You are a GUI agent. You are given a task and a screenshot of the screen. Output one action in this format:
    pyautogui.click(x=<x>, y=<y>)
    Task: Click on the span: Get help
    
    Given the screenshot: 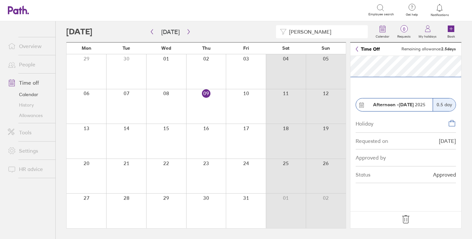 What is the action you would take?
    pyautogui.click(x=411, y=15)
    